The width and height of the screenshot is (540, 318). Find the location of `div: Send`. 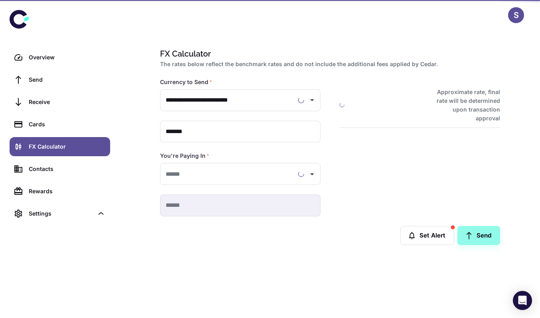

div: Send is located at coordinates (67, 80).